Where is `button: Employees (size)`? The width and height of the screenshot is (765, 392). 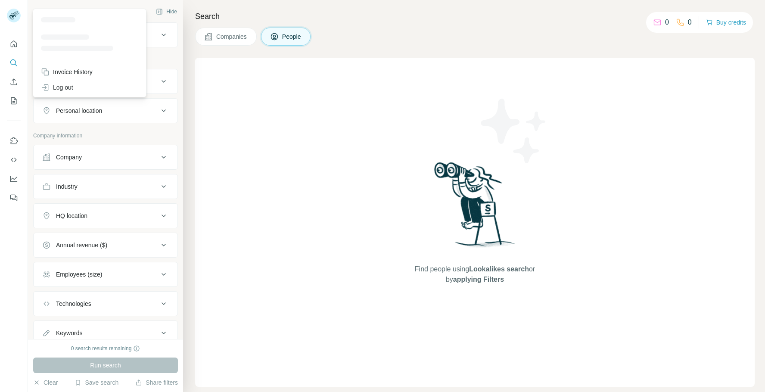
button: Employees (size) is located at coordinates (105, 274).